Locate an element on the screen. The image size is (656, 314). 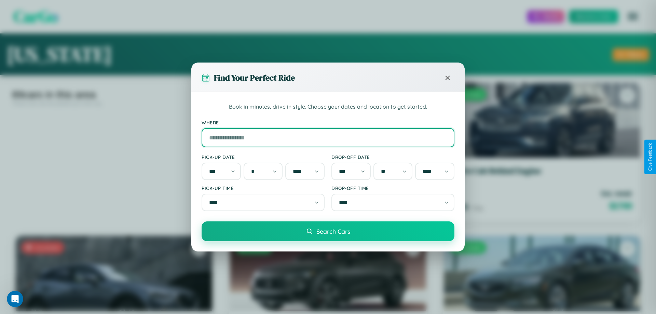
span: Search Cars is located at coordinates (333, 231).